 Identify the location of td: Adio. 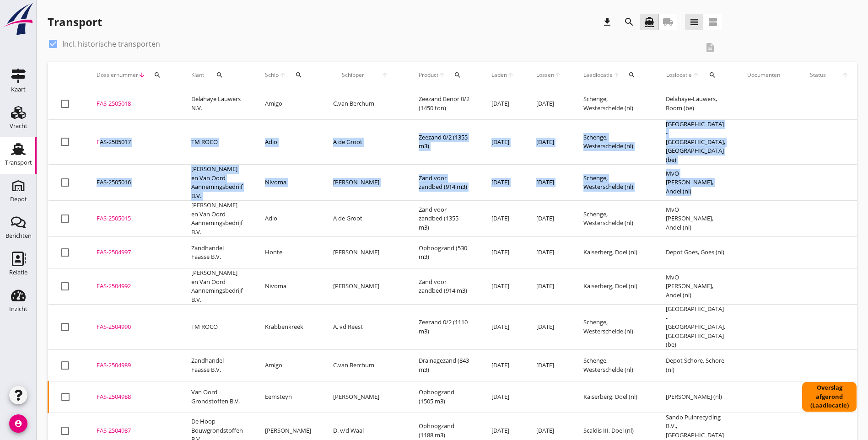
(288, 219).